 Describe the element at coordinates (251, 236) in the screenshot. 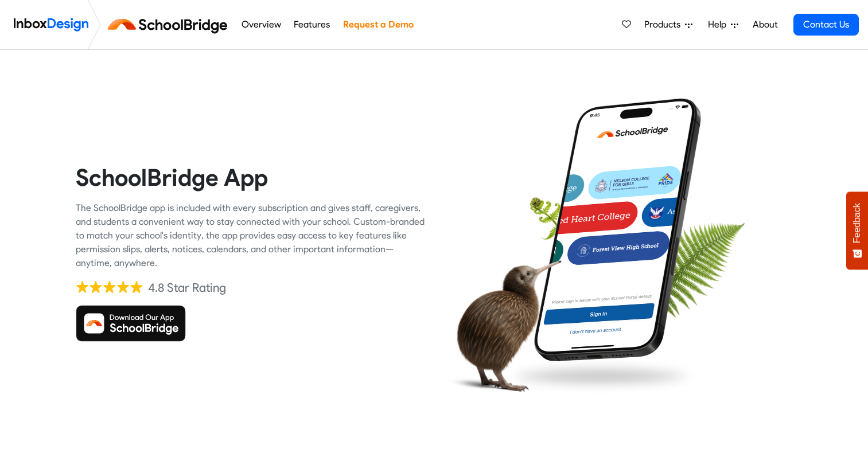

I see `div: The SchoolBridge app is included with every subscription and gives staff, caregivers, and student...` at that location.